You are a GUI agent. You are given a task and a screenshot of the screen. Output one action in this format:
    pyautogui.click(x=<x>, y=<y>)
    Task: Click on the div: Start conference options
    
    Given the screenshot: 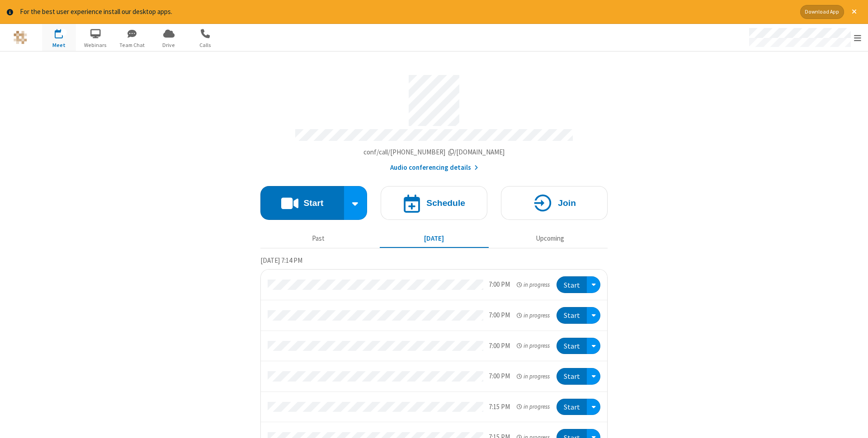 What is the action you would take?
    pyautogui.click(x=356, y=203)
    